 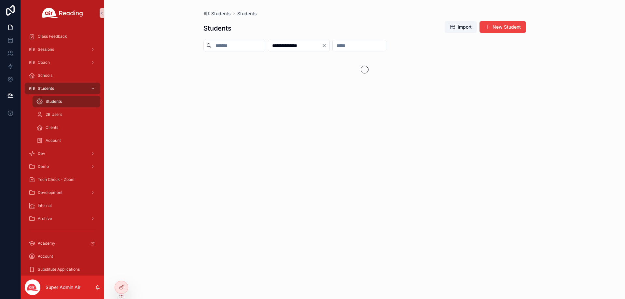 I want to click on span: Development, so click(x=50, y=193).